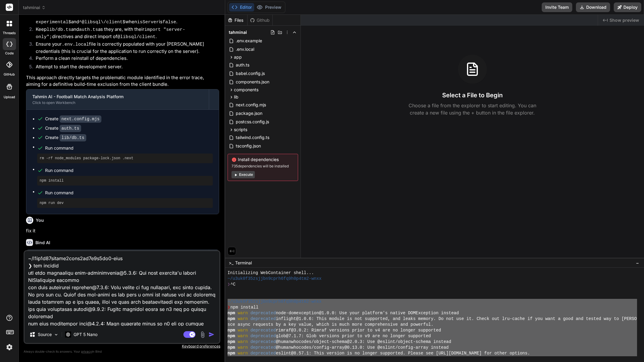 The width and height of the screenshot is (644, 362). Describe the element at coordinates (10, 97) in the screenshot. I see `label: Upload` at that location.